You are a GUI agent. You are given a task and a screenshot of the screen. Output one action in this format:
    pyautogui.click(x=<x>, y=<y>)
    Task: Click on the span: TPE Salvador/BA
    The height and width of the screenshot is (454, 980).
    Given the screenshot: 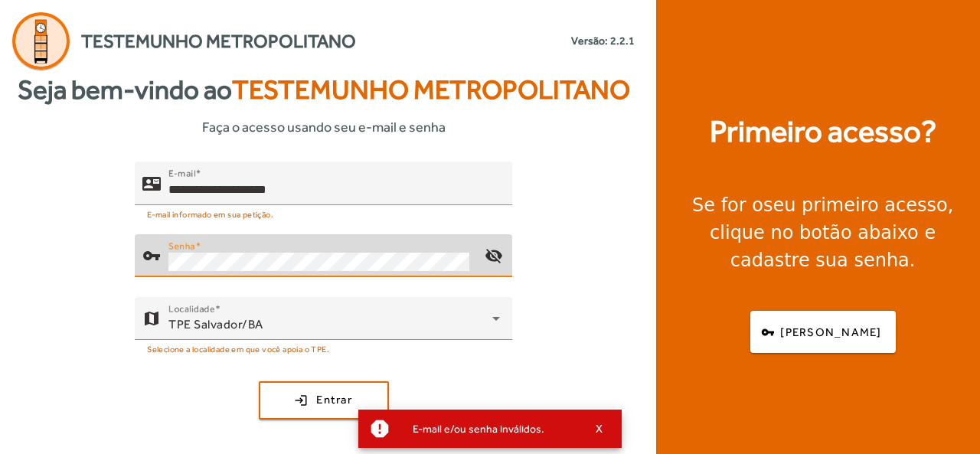 What is the action you would take?
    pyautogui.click(x=216, y=324)
    